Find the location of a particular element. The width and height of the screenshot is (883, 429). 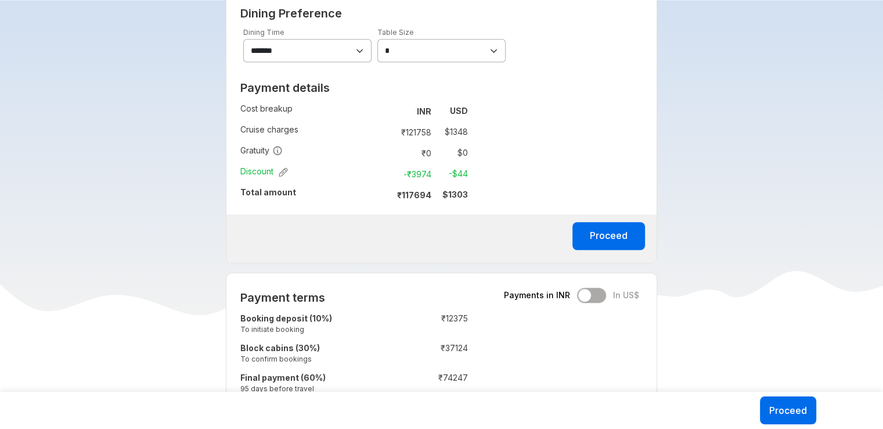

strong: Booking deposit (10%) is located at coordinates (286, 318).